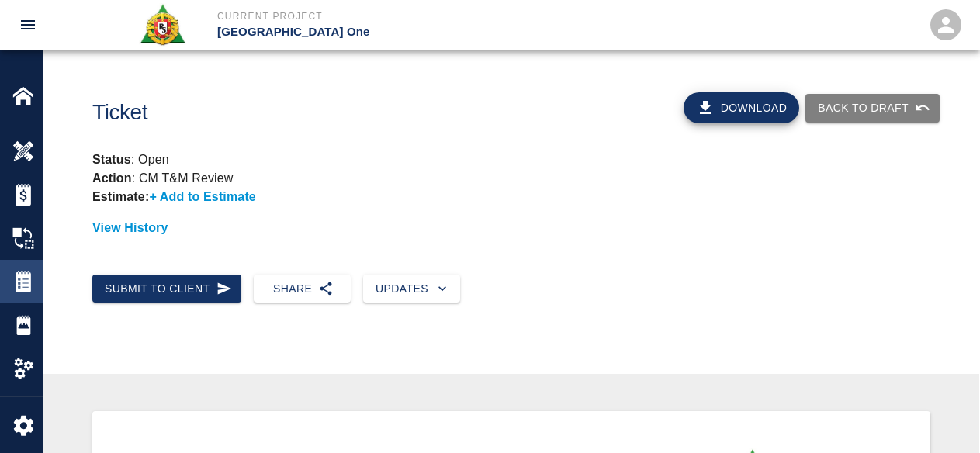 The width and height of the screenshot is (980, 453). Describe the element at coordinates (167, 288) in the screenshot. I see `button: Submit to Client` at that location.